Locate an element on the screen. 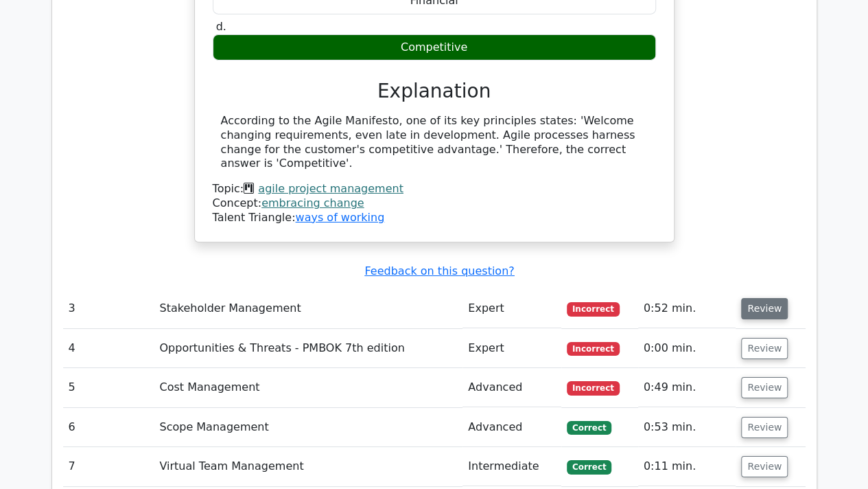 The width and height of the screenshot is (868, 489). td: Opportunities & Threats - PMBOK 7th edition is located at coordinates (308, 348).